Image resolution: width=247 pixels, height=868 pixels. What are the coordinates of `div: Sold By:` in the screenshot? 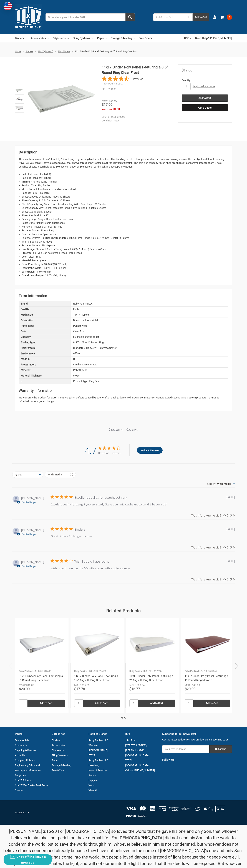 It's located at (45, 309).